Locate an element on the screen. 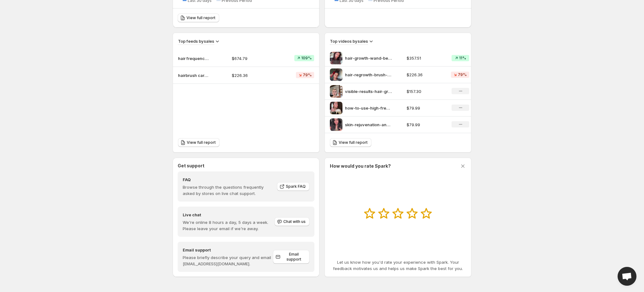  h4: FAQ is located at coordinates (228, 180).